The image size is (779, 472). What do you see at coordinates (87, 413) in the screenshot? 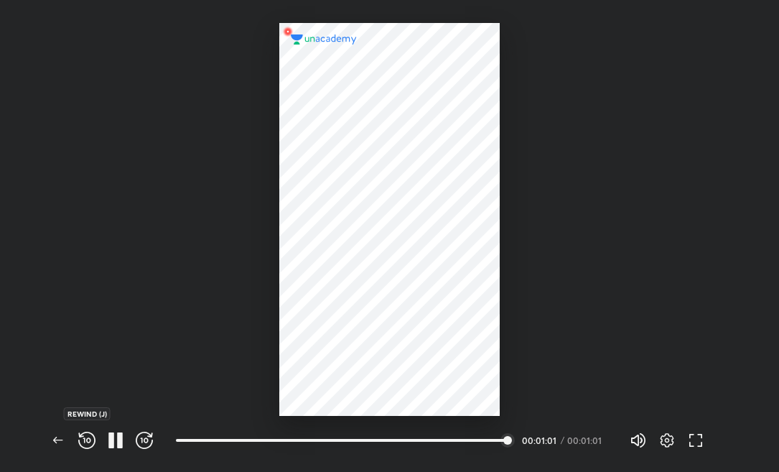
I see `div: REWIND (J)` at bounding box center [87, 413].